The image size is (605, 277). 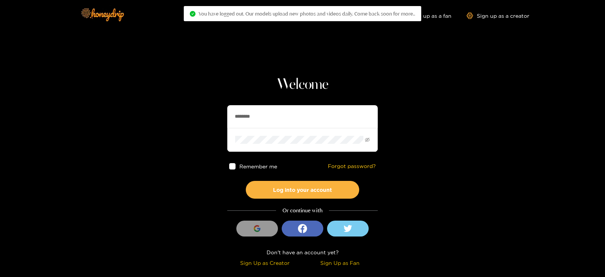 What do you see at coordinates (425, 16) in the screenshot?
I see `a: Sign up as a fan` at bounding box center [425, 16].